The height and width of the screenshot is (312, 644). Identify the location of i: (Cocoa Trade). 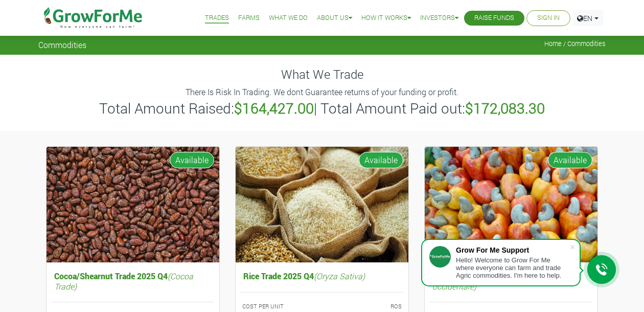
(124, 281).